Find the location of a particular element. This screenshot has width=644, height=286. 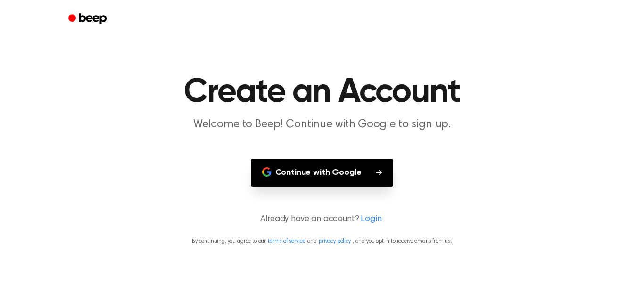

h1: Create an Account is located at coordinates (322, 92).